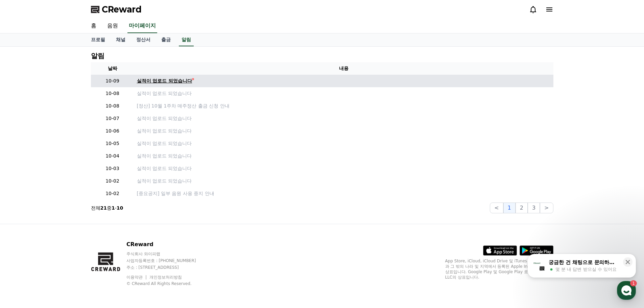 Image resolution: width=644 pixels, height=308 pixels. Describe the element at coordinates (499, 269) in the screenshot. I see `p: App Store, iCloud, iCloud Drive 및 iTunes Store는 미국과 그 밖의 나라 및 지역에서 등록된 Apple Inc.의 서비스 상표입니다. Goo...` at that location.